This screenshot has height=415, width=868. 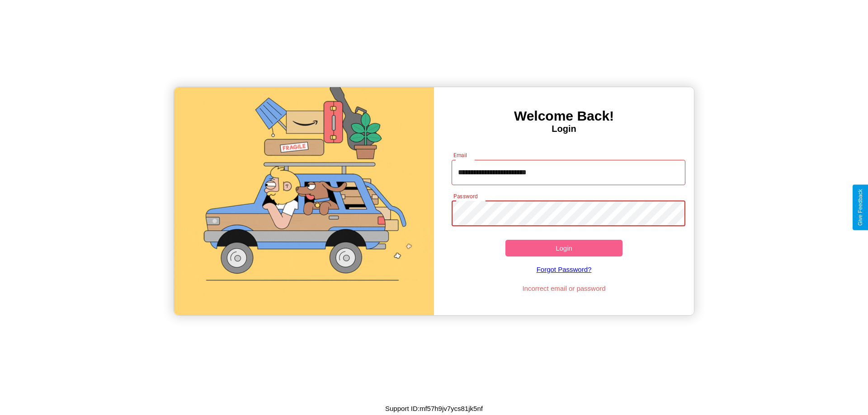 I want to click on label: Email, so click(x=460, y=155).